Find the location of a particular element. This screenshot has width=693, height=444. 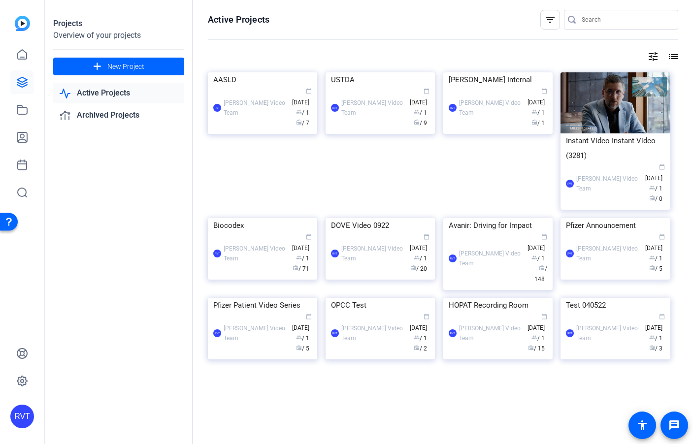

h1: Active Projects is located at coordinates (238, 20).